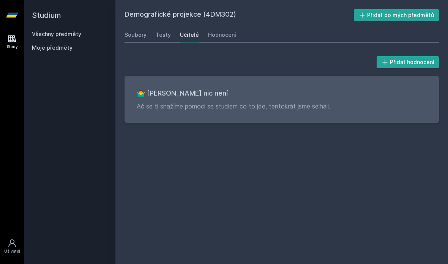 The image size is (448, 264). Describe the element at coordinates (163, 35) in the screenshot. I see `a: Testy` at that location.